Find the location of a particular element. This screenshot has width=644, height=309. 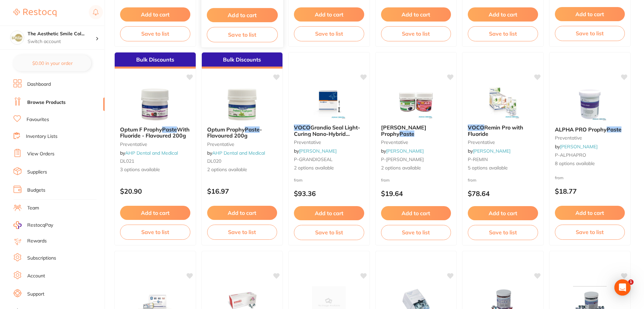

p: $93.36 is located at coordinates (329, 193).